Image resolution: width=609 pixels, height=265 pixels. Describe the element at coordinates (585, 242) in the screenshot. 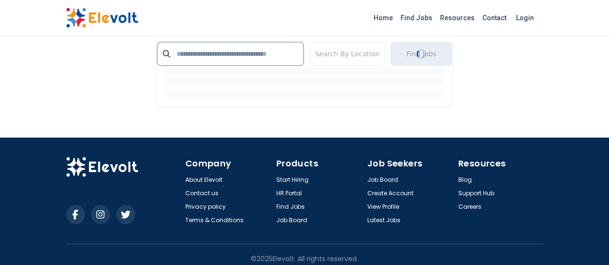

I see `div: Chat Widget` at that location.